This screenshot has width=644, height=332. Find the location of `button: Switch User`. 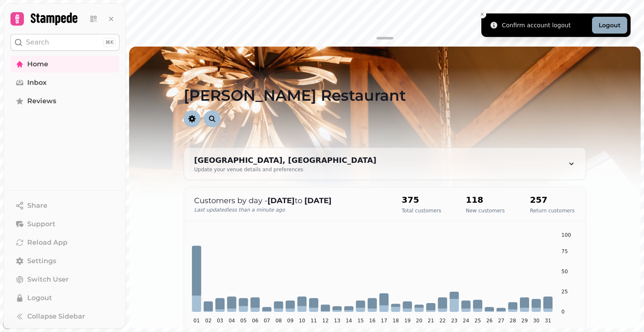

button: Switch User is located at coordinates (65, 279).